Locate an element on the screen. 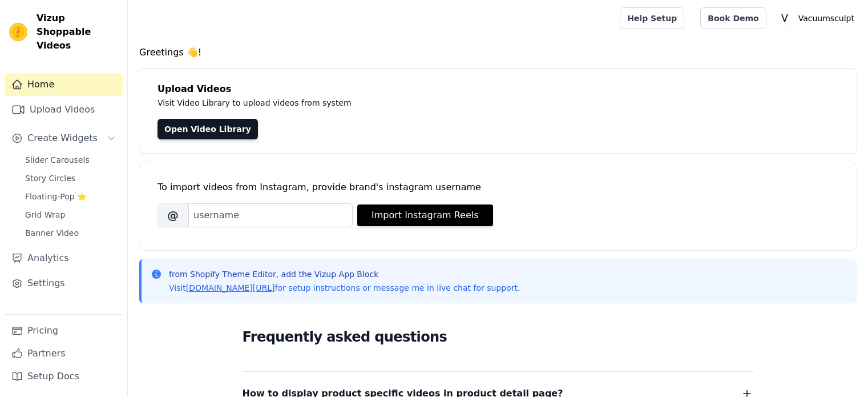 The width and height of the screenshot is (868, 397). p: Visit Video Library to upload videos from system is located at coordinates (413, 103).